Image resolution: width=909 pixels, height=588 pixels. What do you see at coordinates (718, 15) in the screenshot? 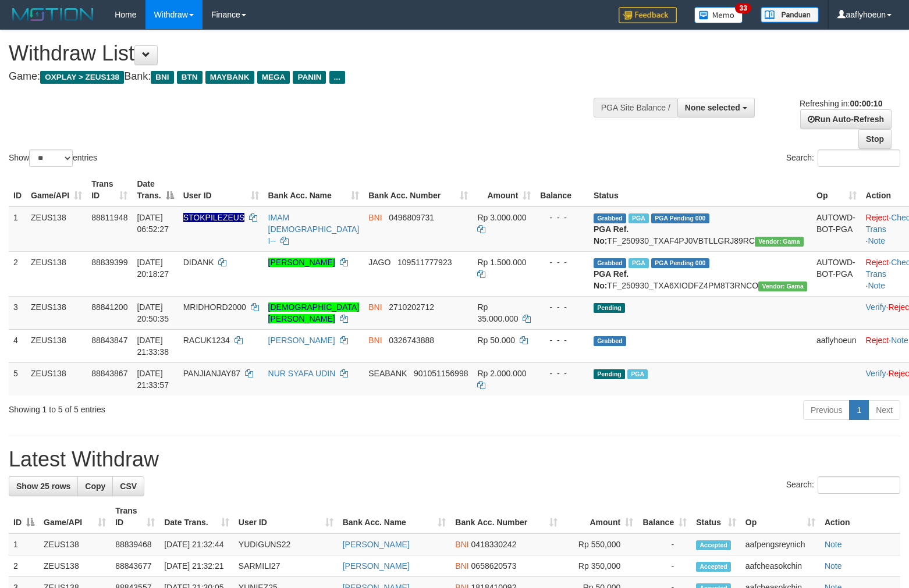
I see `img: Button%20Memo.svg` at bounding box center [718, 15].